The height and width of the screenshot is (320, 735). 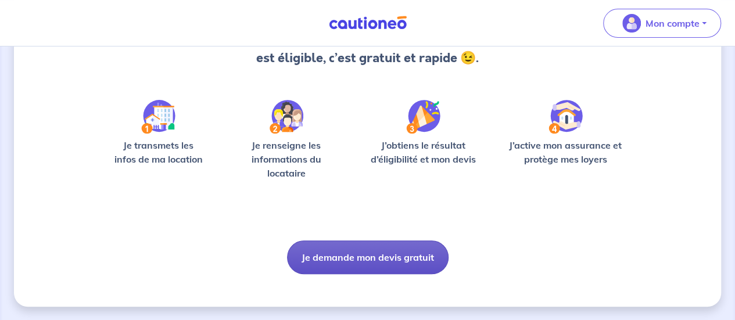 What do you see at coordinates (367, 49) in the screenshot?
I see `p: Vérifions ensemble si le dossier de votre locataire est éligible, c’est gratuit et rapide 😉.` at bounding box center [367, 49].